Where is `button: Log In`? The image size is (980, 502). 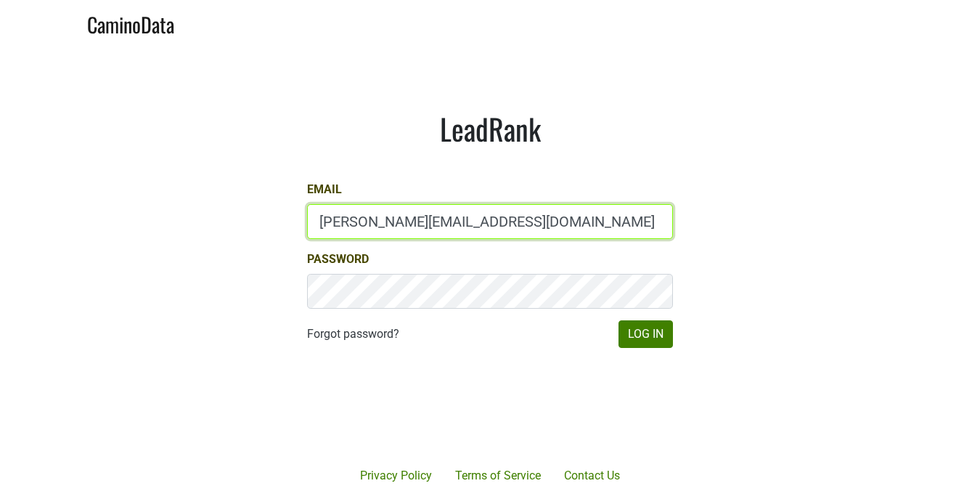
button: Log In is located at coordinates (646, 334).